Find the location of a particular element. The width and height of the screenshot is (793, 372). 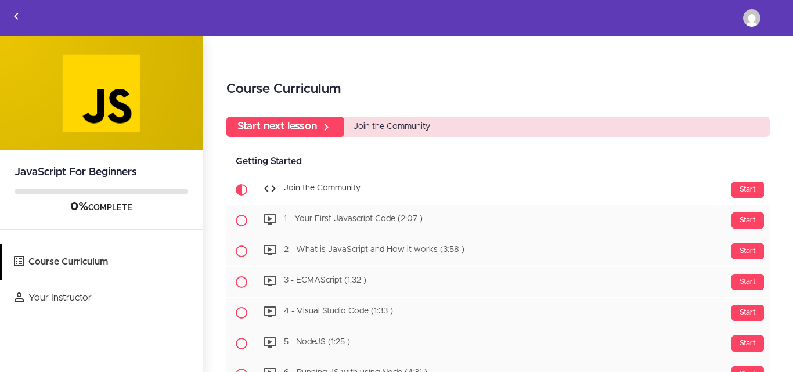

a: Back to courses is located at coordinates (16, 18).